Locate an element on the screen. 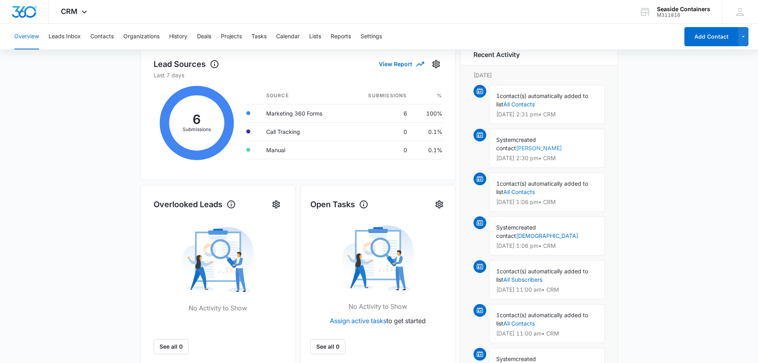 The image size is (758, 363). button: Projects is located at coordinates (231, 37).